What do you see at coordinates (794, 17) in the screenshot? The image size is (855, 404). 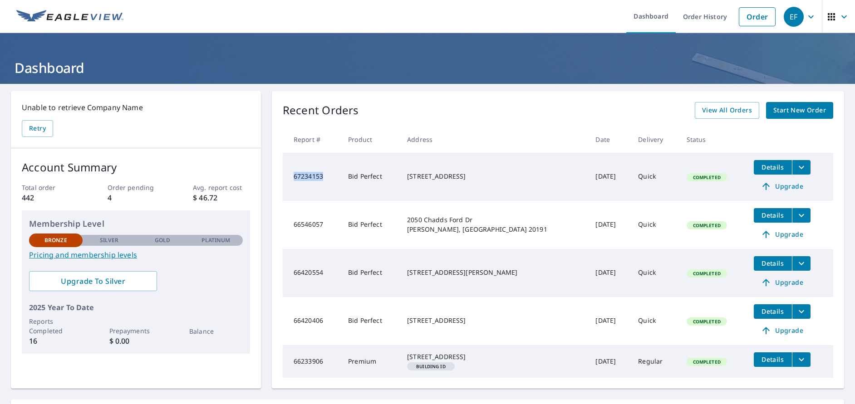 I see `div: EF` at bounding box center [794, 17].